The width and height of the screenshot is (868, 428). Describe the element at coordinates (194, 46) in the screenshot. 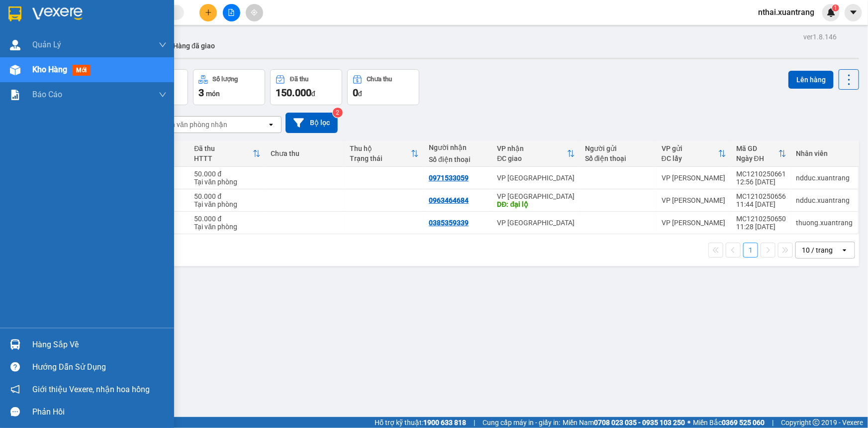

I see `button: Hàng đã giao` at that location.